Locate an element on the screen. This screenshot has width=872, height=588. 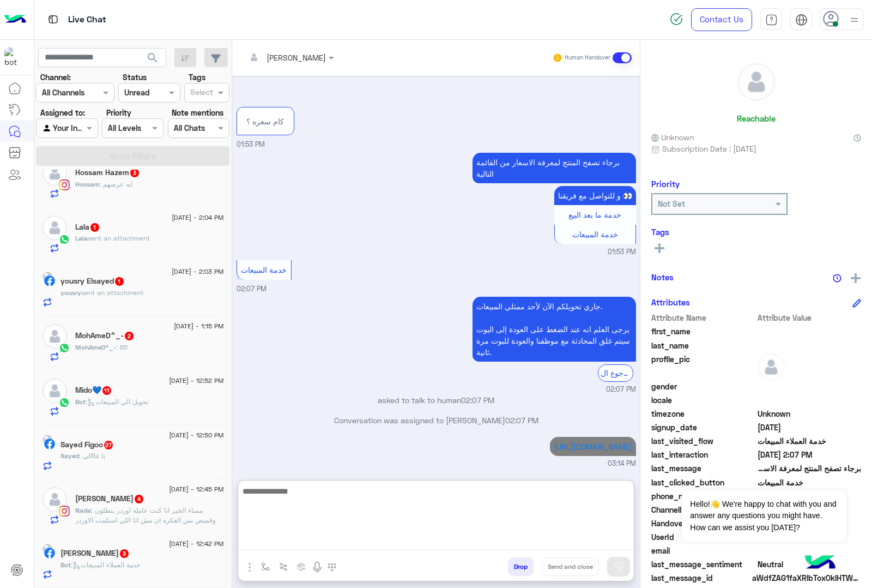
span: Bot is located at coordinates (65, 564).